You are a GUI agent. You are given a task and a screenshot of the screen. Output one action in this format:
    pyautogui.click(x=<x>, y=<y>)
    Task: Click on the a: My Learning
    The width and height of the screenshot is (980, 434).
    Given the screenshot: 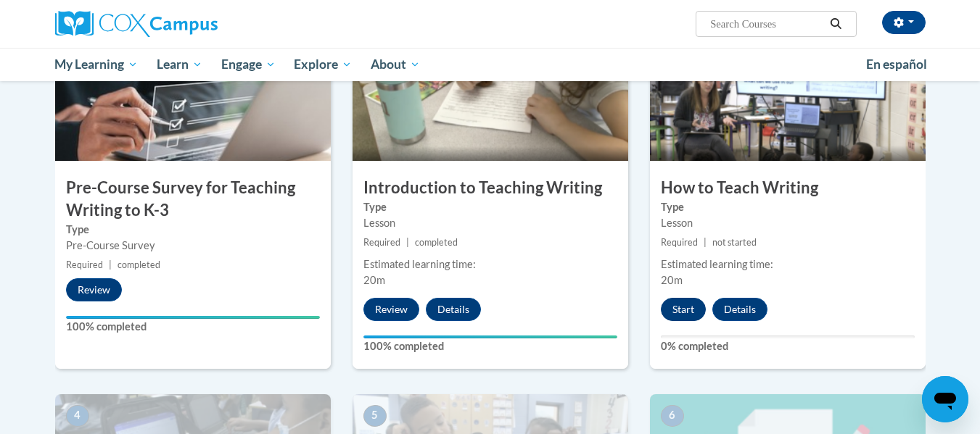 What is the action you would take?
    pyautogui.click(x=97, y=64)
    